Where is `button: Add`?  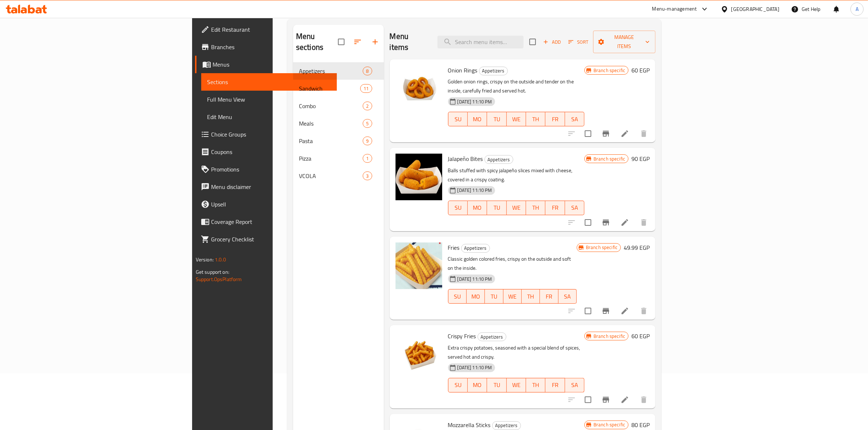 button: Add is located at coordinates (552, 42).